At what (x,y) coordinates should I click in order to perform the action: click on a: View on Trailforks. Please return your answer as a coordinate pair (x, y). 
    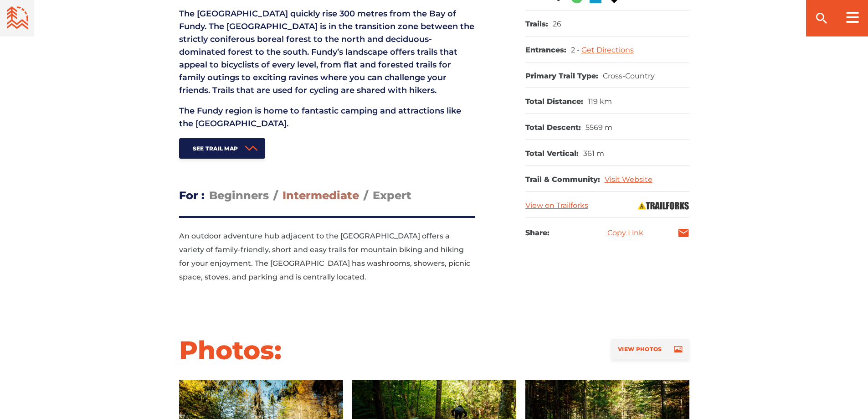
    Looking at the image, I should click on (557, 205).